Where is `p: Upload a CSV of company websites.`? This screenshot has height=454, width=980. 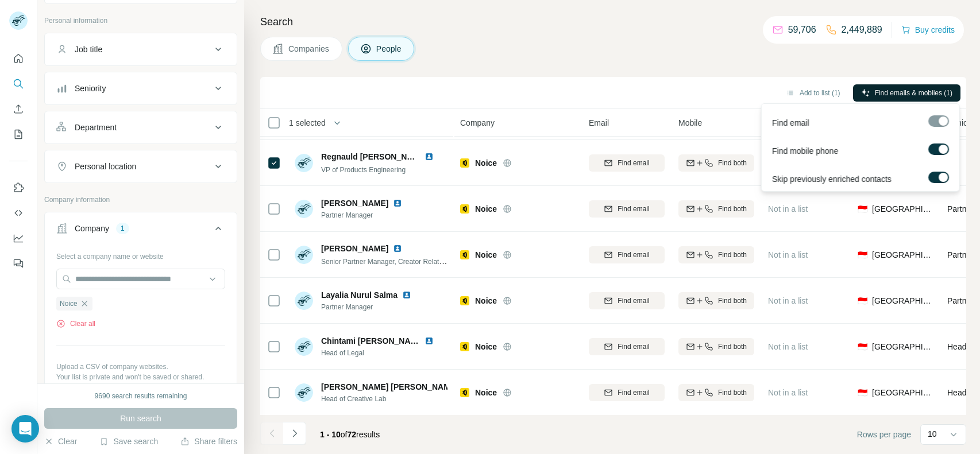
p: Upload a CSV of company websites. is located at coordinates (141, 366).